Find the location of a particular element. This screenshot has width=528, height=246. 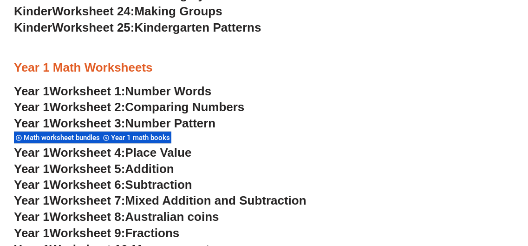

div: Math worksheet bundles is located at coordinates (58, 137).